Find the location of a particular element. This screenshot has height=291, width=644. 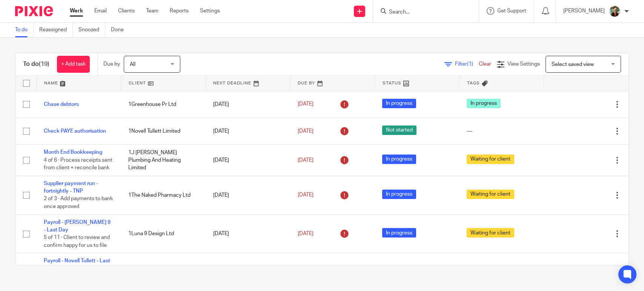

h1: To do is located at coordinates (36, 64).